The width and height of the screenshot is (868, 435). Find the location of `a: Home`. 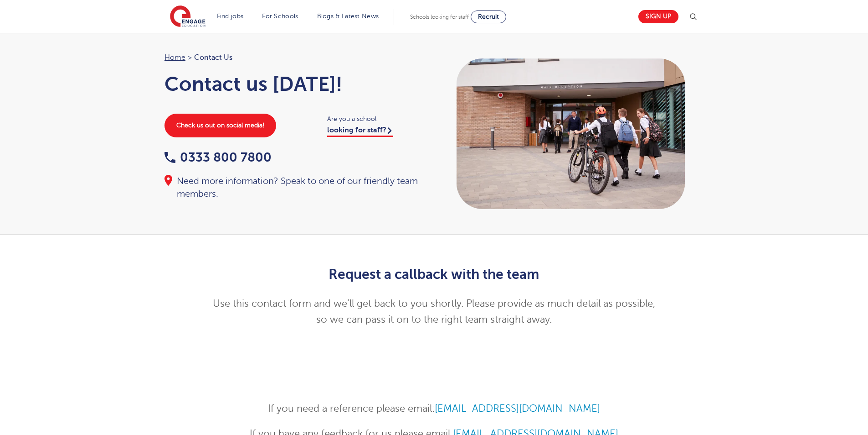

a: Home is located at coordinates (175, 58).